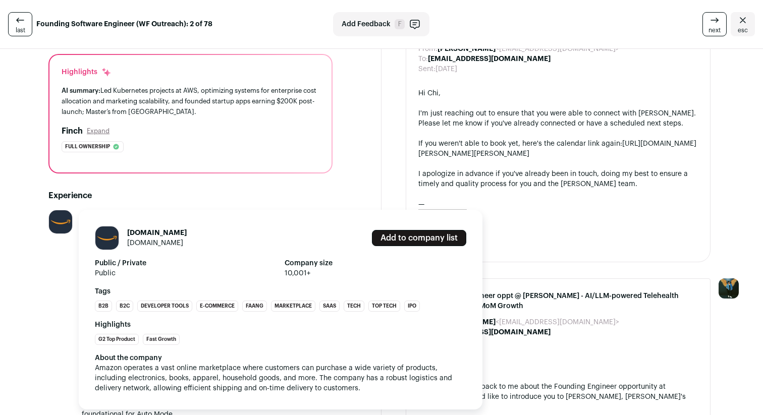 The width and height of the screenshot is (763, 415). Describe the element at coordinates (558, 149) in the screenshot. I see `div: If you weren't able to book yet, here's the calendar link again:` at that location.